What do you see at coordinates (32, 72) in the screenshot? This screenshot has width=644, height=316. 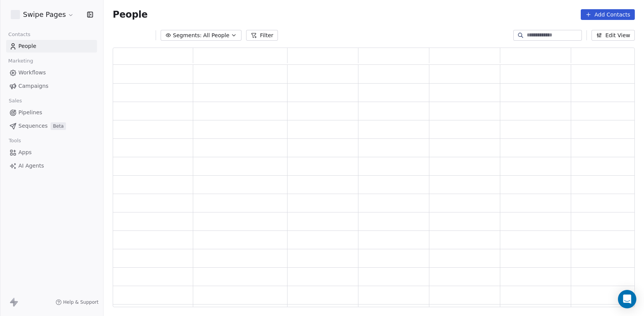 I see `span: Workflows` at bounding box center [32, 72].